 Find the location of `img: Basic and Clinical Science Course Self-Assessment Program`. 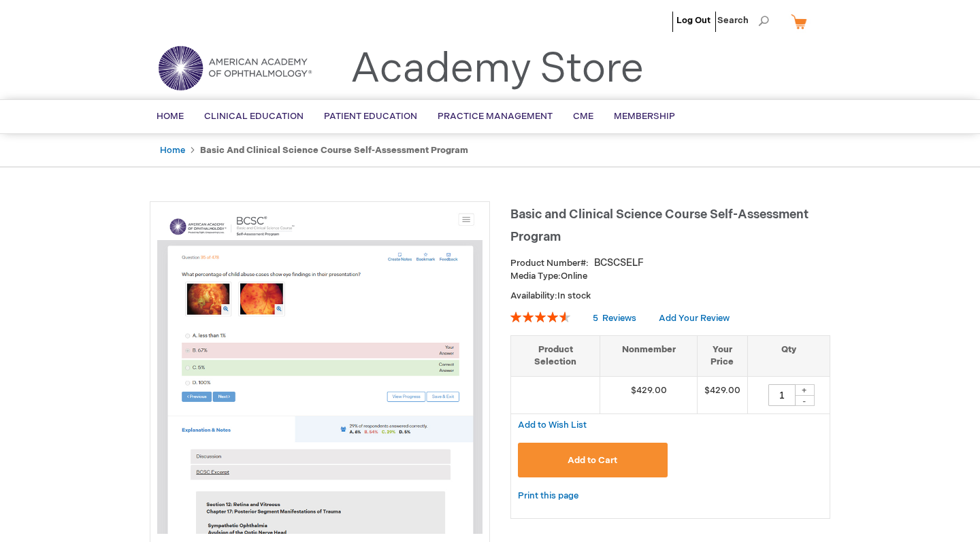

img: Basic and Clinical Science Course Self-Assessment Program is located at coordinates (320, 372).